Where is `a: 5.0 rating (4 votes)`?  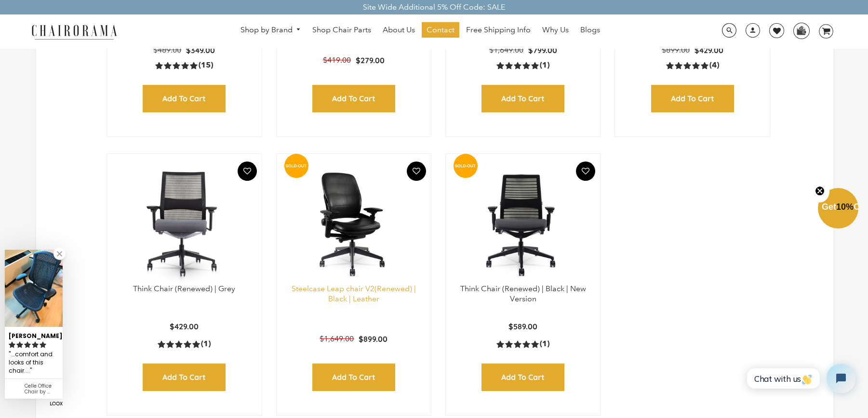 a: 5.0 rating (4 votes) is located at coordinates (693, 65).